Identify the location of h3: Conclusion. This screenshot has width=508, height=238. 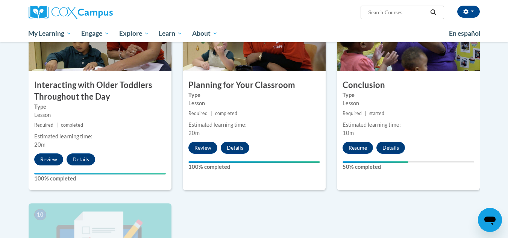
(409, 85).